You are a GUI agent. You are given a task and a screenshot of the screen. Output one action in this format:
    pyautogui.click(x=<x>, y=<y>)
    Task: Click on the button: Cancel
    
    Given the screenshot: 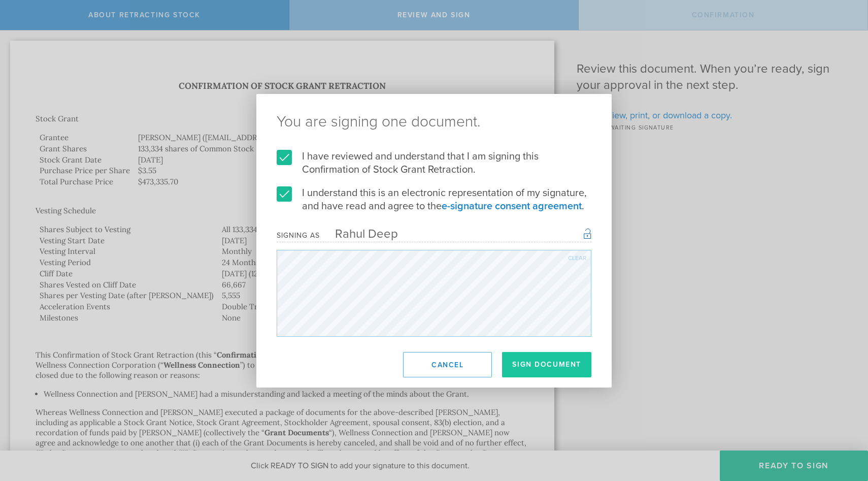 What is the action you would take?
    pyautogui.click(x=447, y=364)
    